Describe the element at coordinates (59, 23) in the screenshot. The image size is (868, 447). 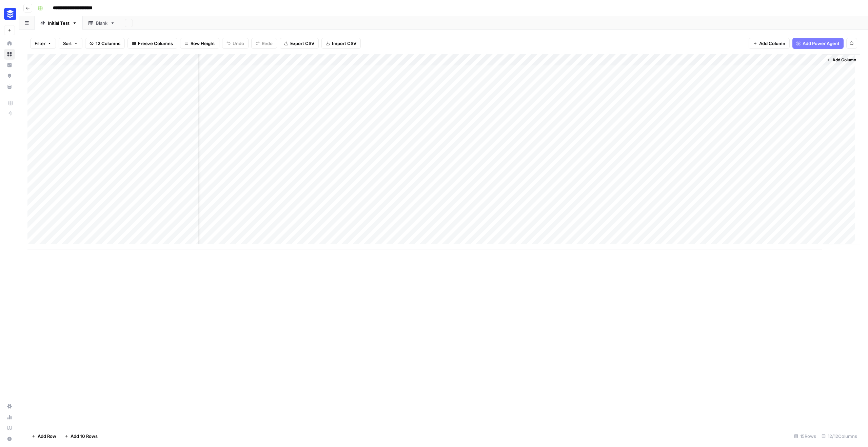
I see `div: Initial Test` at that location.